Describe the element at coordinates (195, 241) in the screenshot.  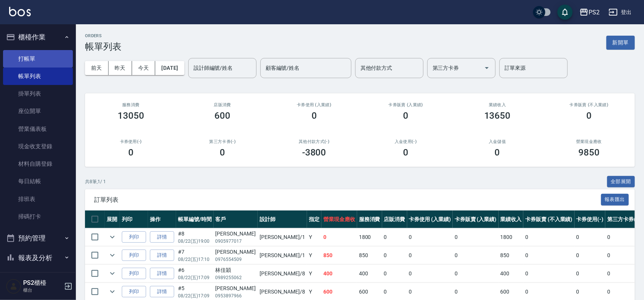
I see `p: 08/22 (五) 19:00` at that location.